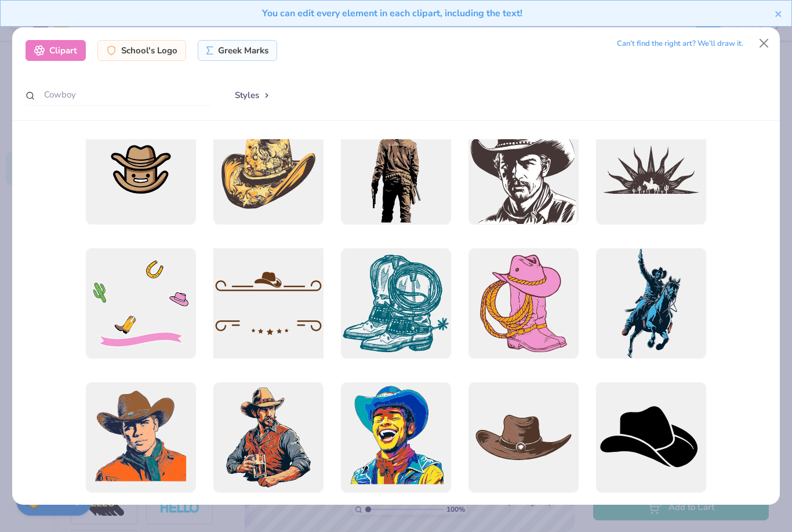 This screenshot has width=792, height=532. Describe the element at coordinates (778, 14) in the screenshot. I see `button: close` at that location.